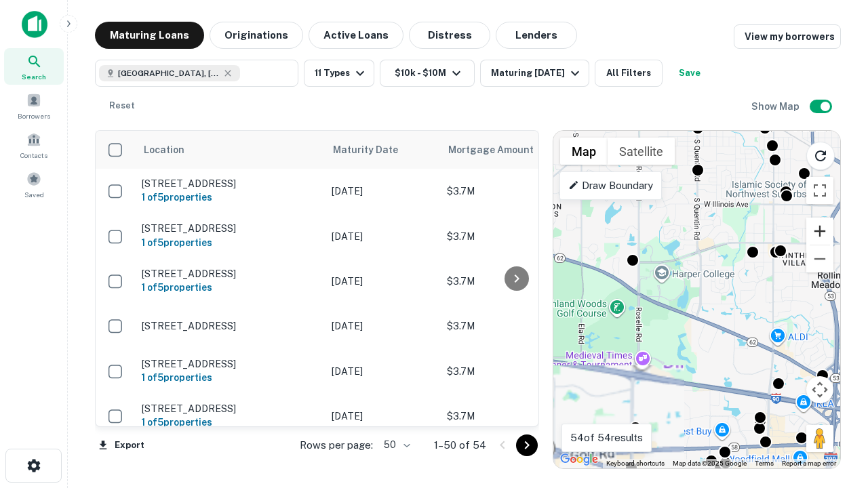 The image size is (868, 488). Describe the element at coordinates (610, 186) in the screenshot. I see `p: Draw Boundary` at that location.